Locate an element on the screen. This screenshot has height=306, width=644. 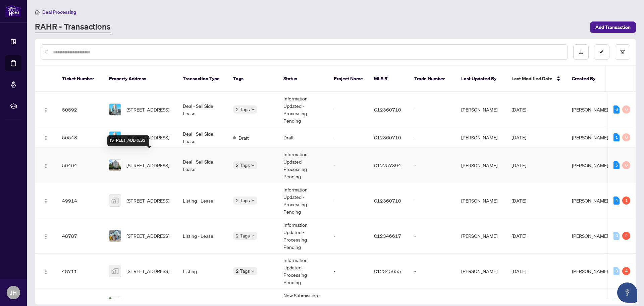
td: 48711 is located at coordinates (80, 271).